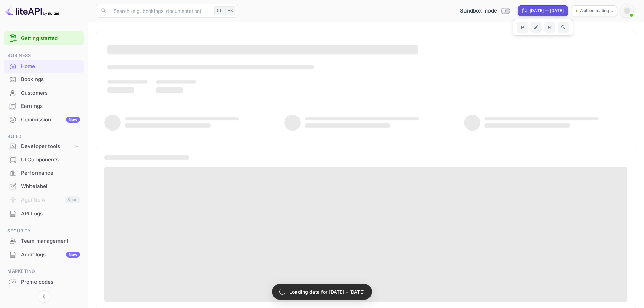 The image size is (644, 308). Describe the element at coordinates (44, 120) in the screenshot. I see `div: CommissionNew` at that location.